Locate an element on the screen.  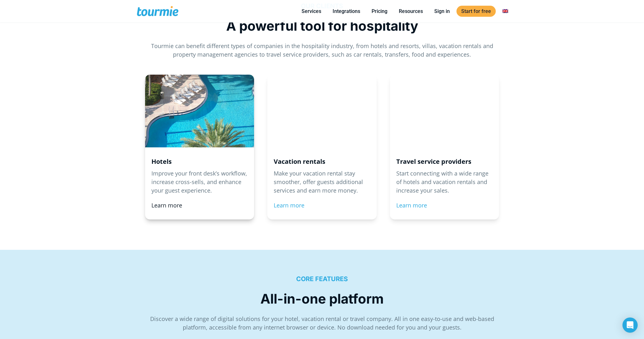
p: Make your vacation rental stay smoother, offer guests additional services and earn more money. is located at coordinates (322, 182).